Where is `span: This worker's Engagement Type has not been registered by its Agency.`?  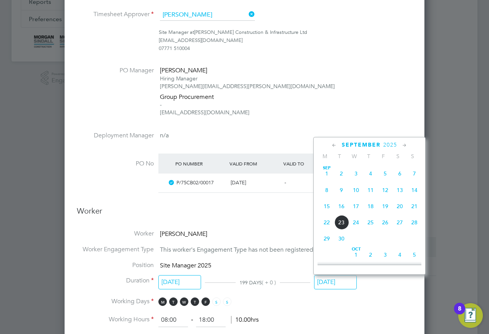 span: This worker's Engagement Type has not been registered by its Agency. is located at coordinates (257, 250).